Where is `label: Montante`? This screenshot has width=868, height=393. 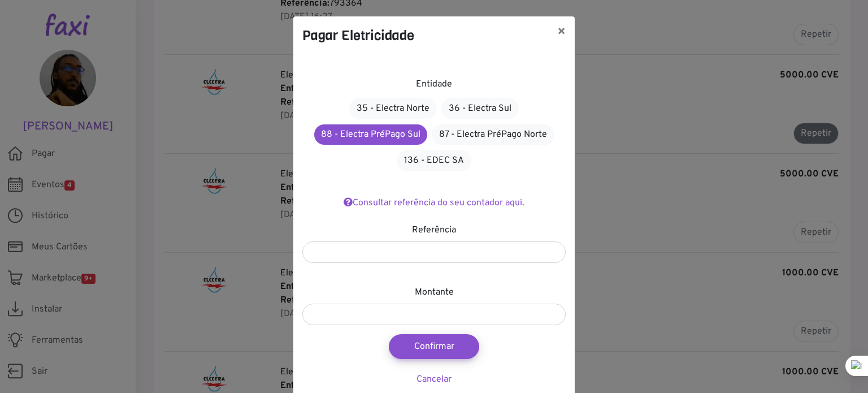
label: Montante is located at coordinates (434, 292).